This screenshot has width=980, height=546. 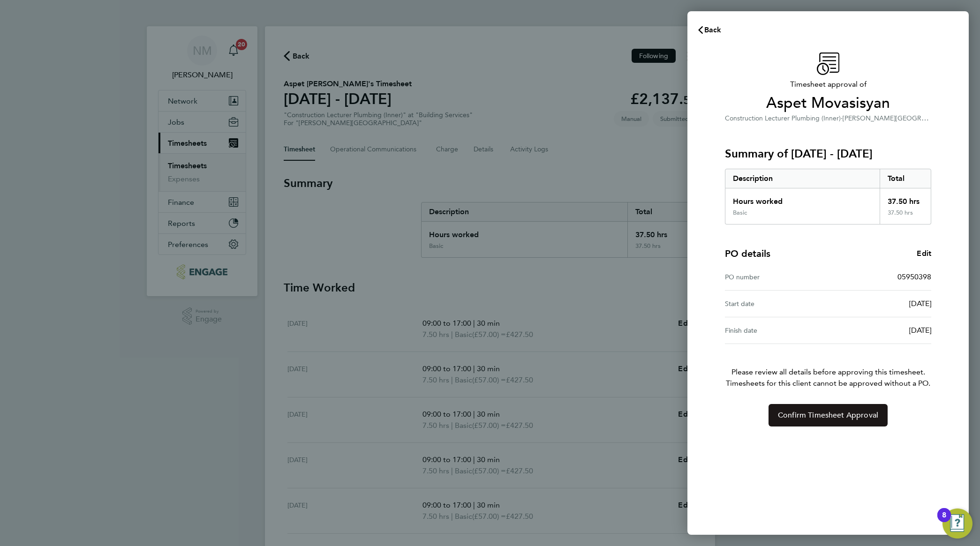 I want to click on span: Timesheets for this client cannot be approved without a PO., so click(x=828, y=384).